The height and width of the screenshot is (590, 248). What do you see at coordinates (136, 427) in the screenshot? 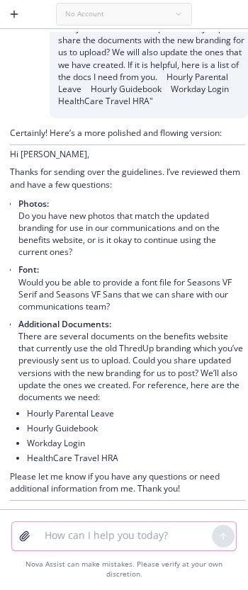
I see `li: Hourly Guidebook` at bounding box center [136, 427].